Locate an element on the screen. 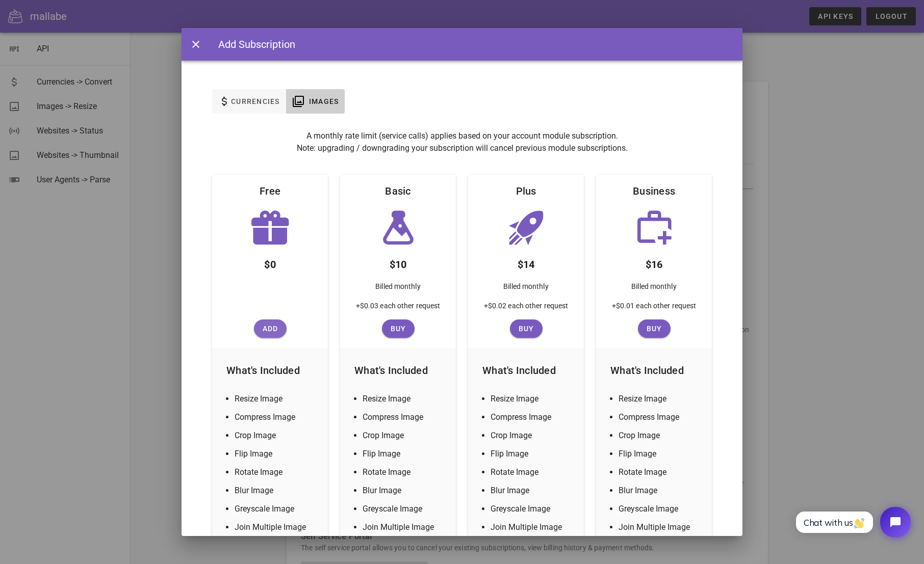 The image size is (924, 564). div: Free is located at coordinates (269, 191).